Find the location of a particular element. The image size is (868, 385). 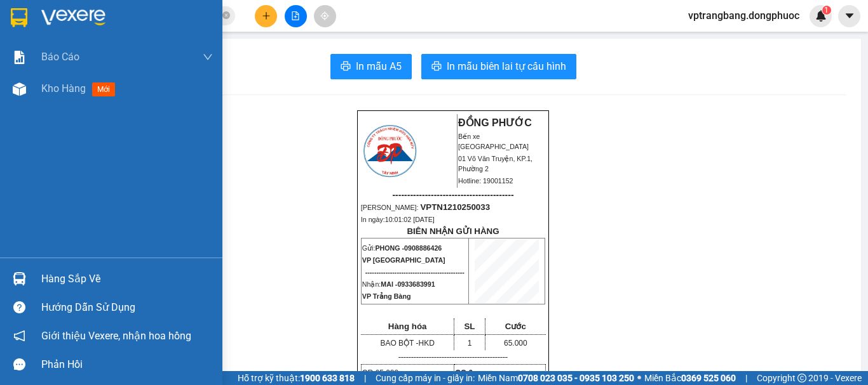

span: Kho hàng is located at coordinates (63, 88).